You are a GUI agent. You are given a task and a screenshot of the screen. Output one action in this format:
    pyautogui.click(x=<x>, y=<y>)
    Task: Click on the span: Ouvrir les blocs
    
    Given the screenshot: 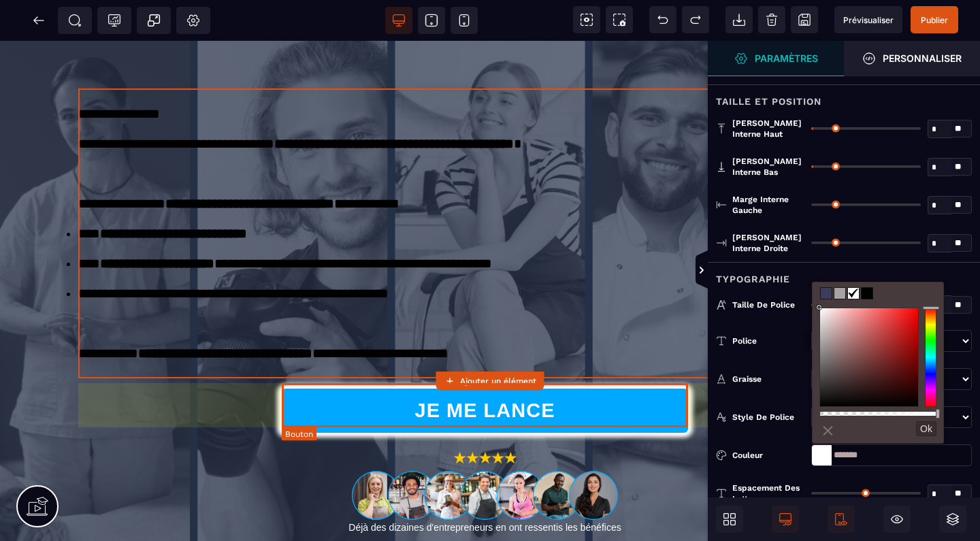 What is the action you would take?
    pyautogui.click(x=729, y=519)
    